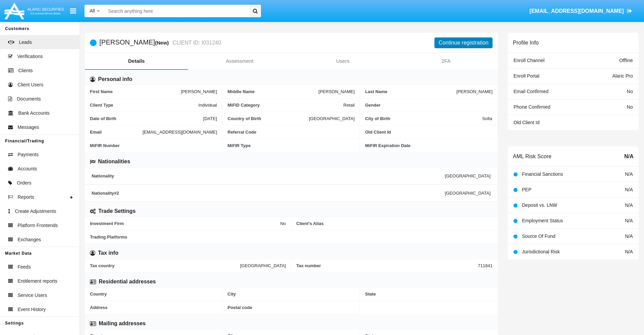 This screenshot has width=644, height=335. I want to click on span: Date of Birth, so click(146, 119).